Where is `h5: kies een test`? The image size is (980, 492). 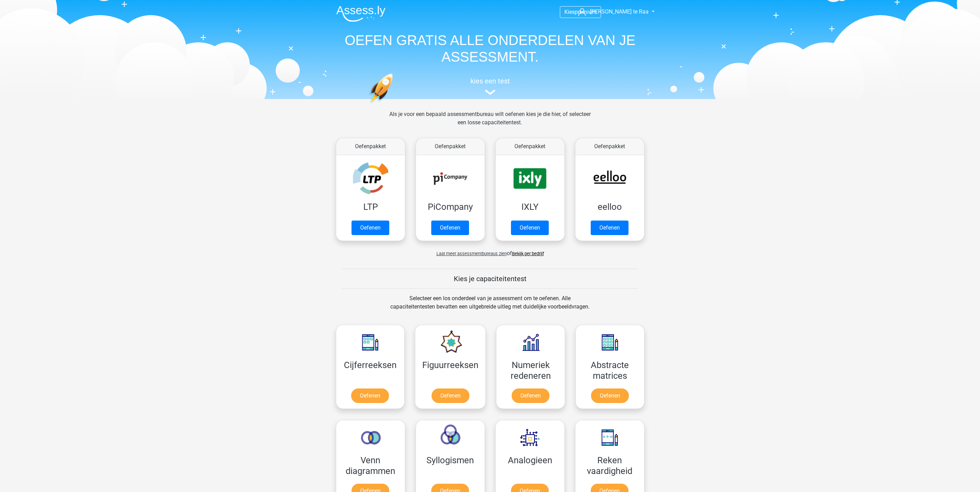 h5: kies een test is located at coordinates (490, 81).